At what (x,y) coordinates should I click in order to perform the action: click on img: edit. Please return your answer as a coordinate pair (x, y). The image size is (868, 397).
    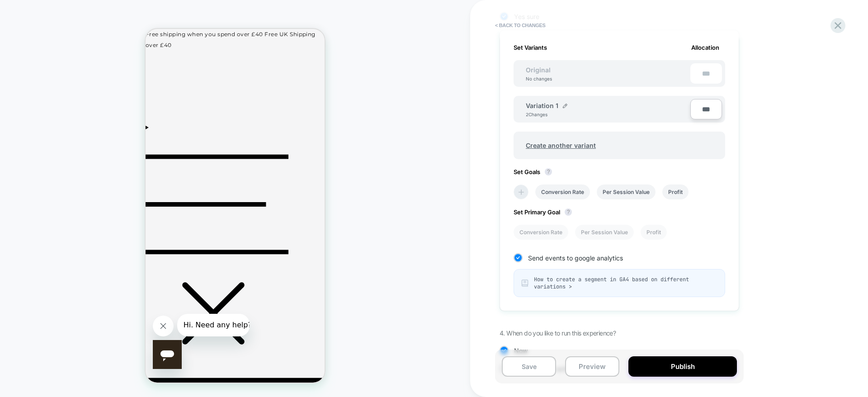
    Looking at the image, I should click on (565, 106).